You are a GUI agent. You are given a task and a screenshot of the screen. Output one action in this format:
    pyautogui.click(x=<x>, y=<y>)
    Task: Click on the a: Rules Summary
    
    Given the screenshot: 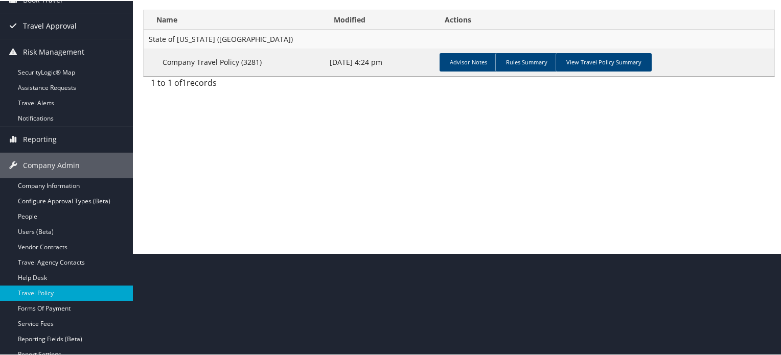 What is the action you would take?
    pyautogui.click(x=526, y=61)
    